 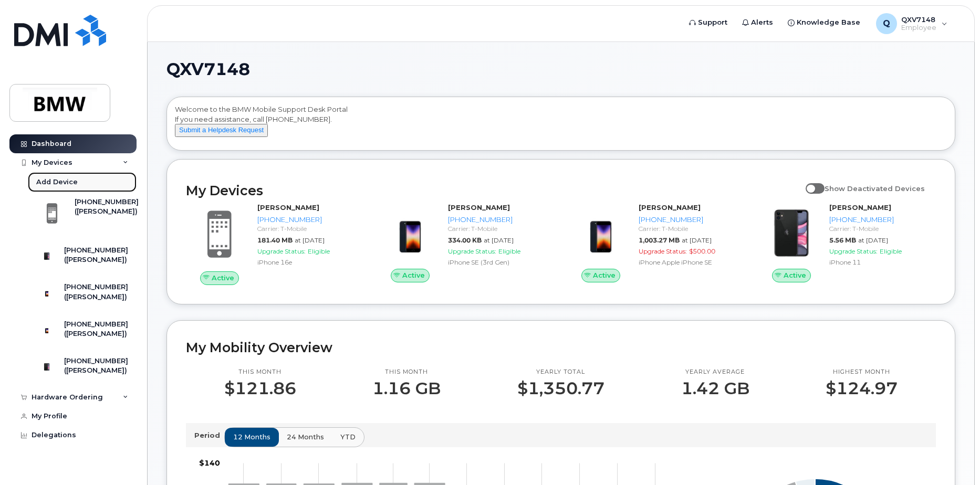 I want to click on img: iPhone_11.jpg, so click(x=791, y=233).